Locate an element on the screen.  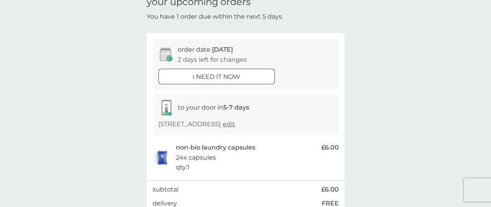
span: edit is located at coordinates (229, 124).